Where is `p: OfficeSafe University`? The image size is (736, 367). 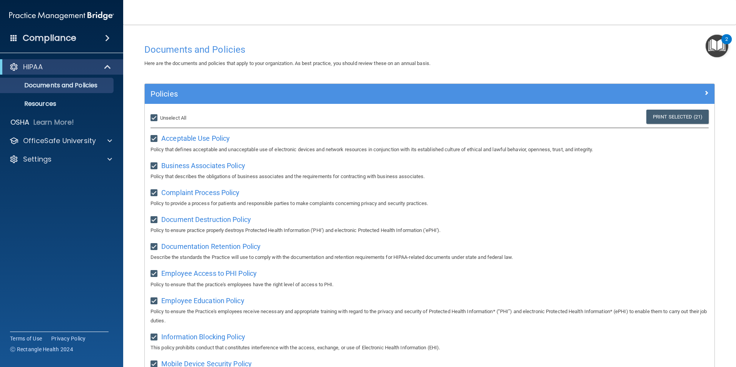
p: OfficeSafe University is located at coordinates (59, 141).